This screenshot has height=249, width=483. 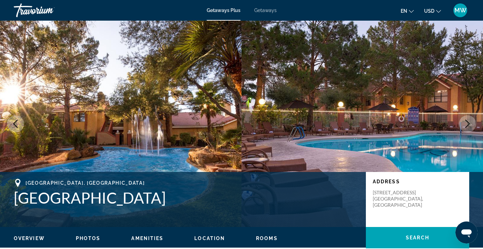 I want to click on button: User Menu, so click(x=460, y=10).